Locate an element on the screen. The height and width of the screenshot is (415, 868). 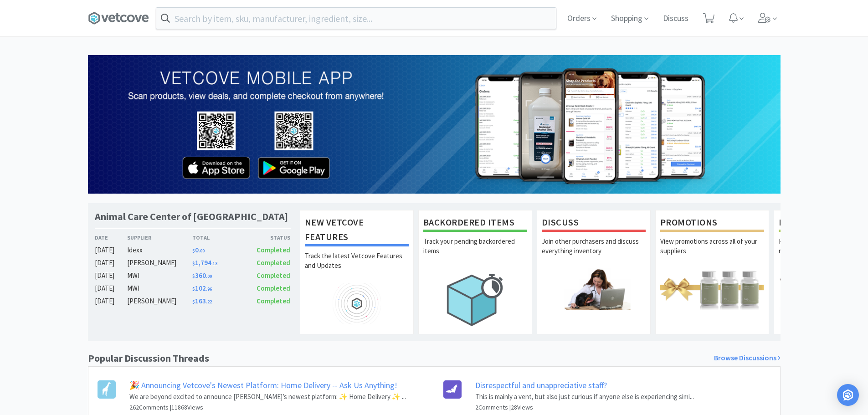
div: Total is located at coordinates (217, 237).